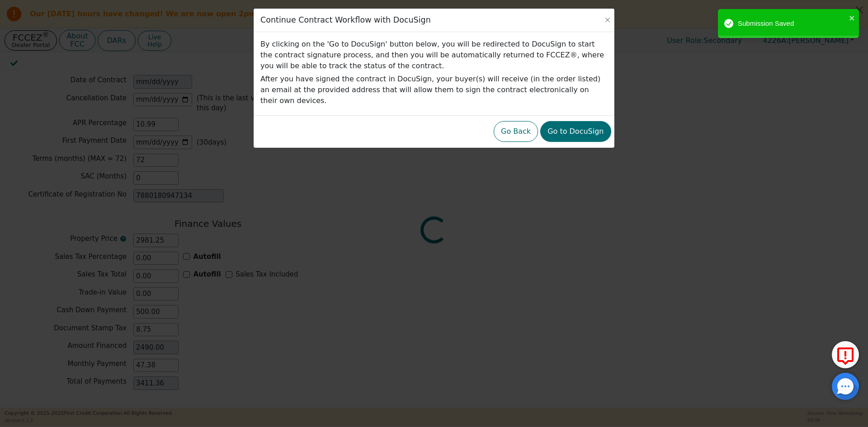  Describe the element at coordinates (345, 20) in the screenshot. I see `h3: Continue Contract Workflow with DocuSign` at that location.